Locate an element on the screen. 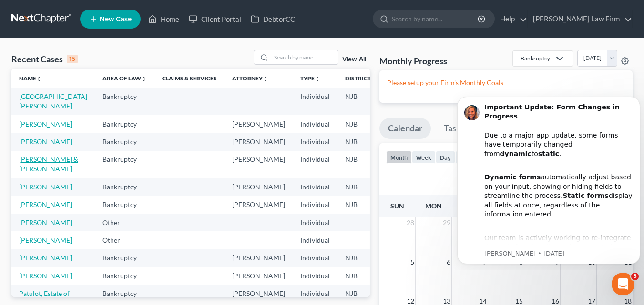  img: Profile image for Kelly is located at coordinates (19, 25).